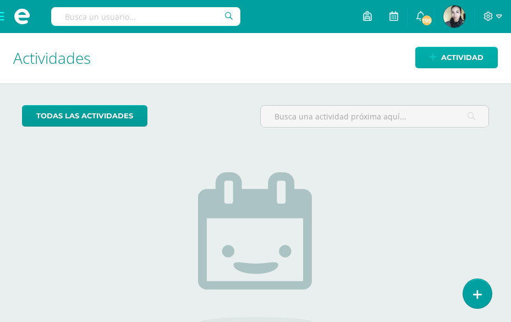  I want to click on span: Actividad, so click(462, 57).